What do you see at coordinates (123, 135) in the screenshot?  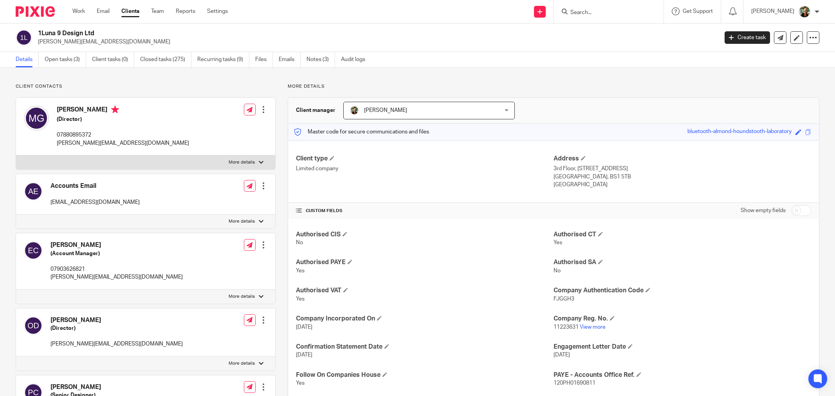 I see `p: 07880895372` at bounding box center [123, 135].